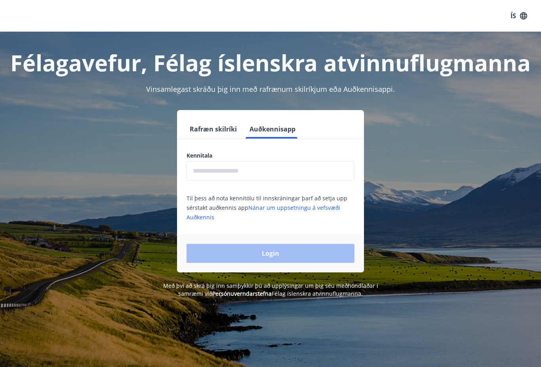 This screenshot has height=367, width=541. Describe the element at coordinates (519, 16) in the screenshot. I see `button: ÍS` at that location.